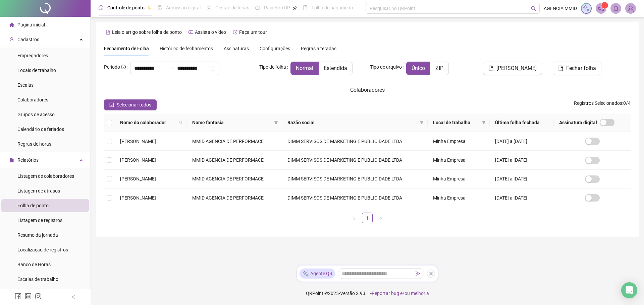 Image resolution: width=644 pixels, height=305 pixels. Describe the element at coordinates (18, 297) in the screenshot. I see `span: facebook` at that location.